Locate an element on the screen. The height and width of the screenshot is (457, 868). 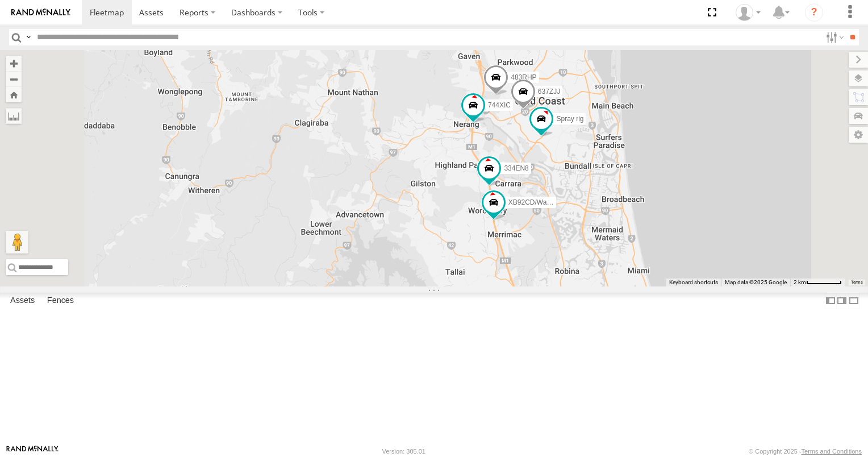
span: 483RHP is located at coordinates (523, 78).